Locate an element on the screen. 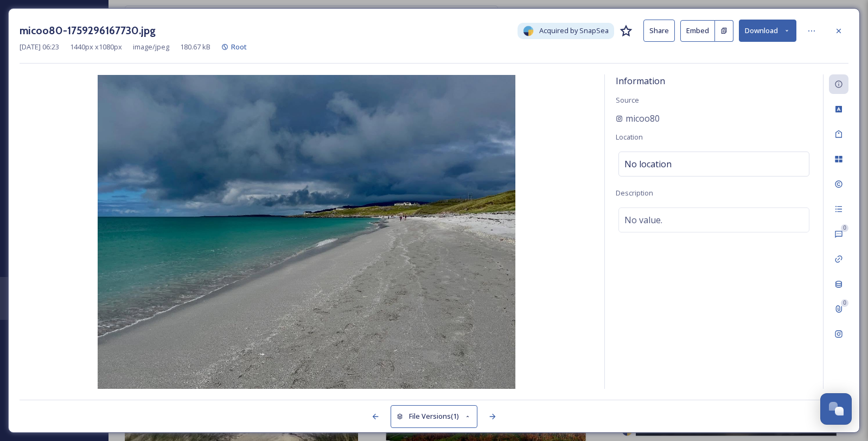 The image size is (868, 441). span: Acquired by SnapSea is located at coordinates (574, 31).